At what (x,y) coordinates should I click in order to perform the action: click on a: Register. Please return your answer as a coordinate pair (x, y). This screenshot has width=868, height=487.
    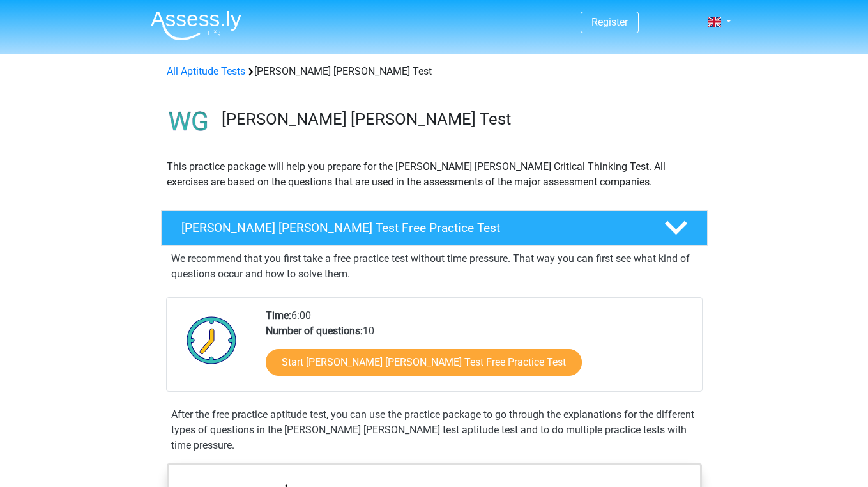
    Looking at the image, I should click on (609, 21).